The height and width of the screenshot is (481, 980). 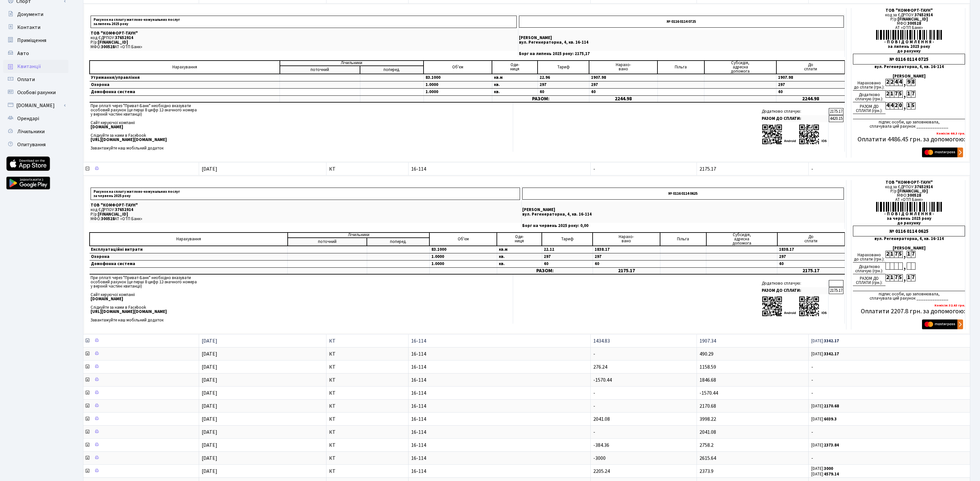 What do you see at coordinates (520, 239) in the screenshot?
I see `td: Оди- ниця` at bounding box center [520, 239].